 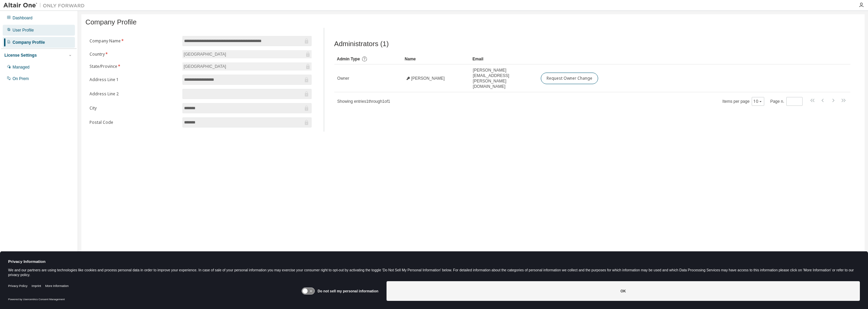 What do you see at coordinates (134, 41) in the screenshot?
I see `label: Company Name` at bounding box center [134, 41].